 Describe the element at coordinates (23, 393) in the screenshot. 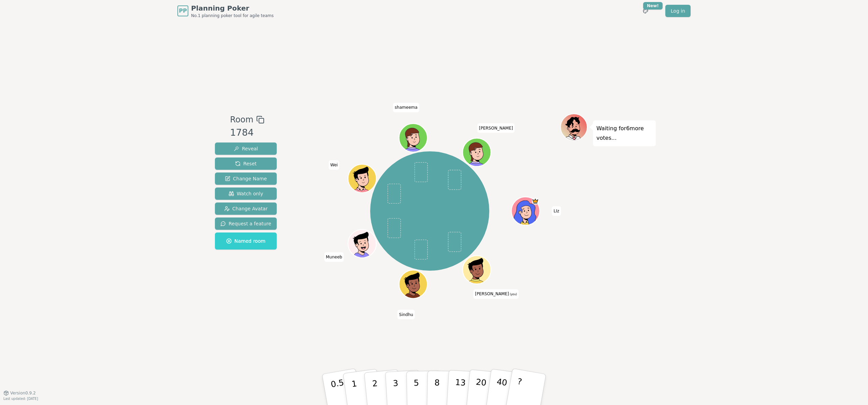

I see `span: Version 0.9.2` at that location.